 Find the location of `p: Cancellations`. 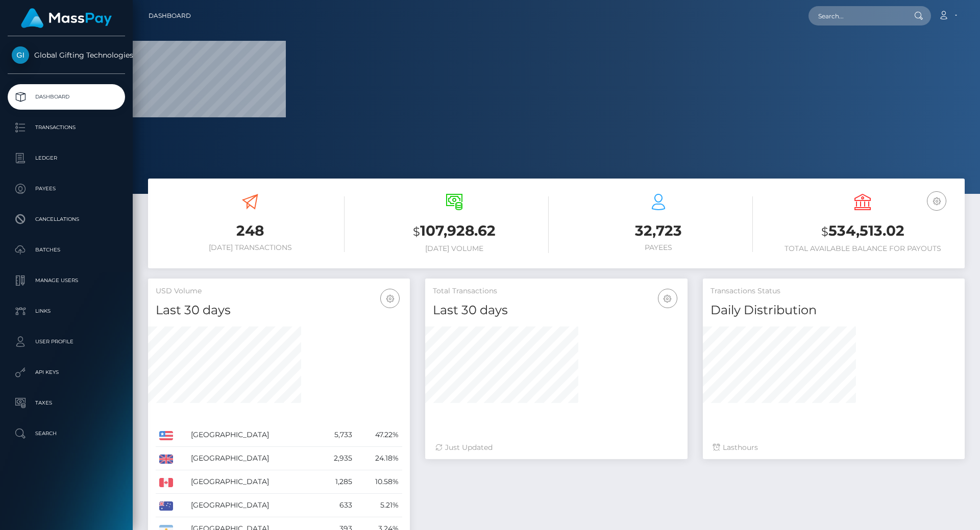

p: Cancellations is located at coordinates (67, 219).